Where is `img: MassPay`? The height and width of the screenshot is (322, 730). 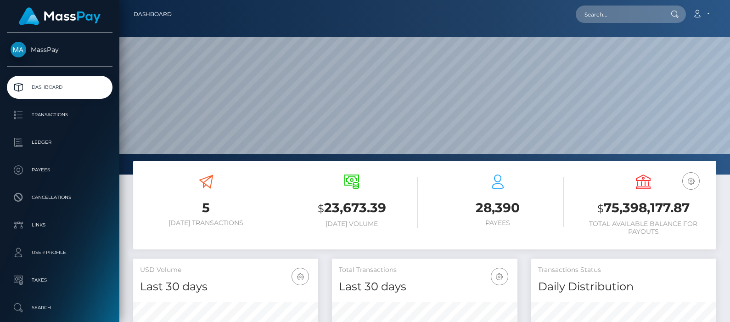
img: MassPay is located at coordinates (18, 50).